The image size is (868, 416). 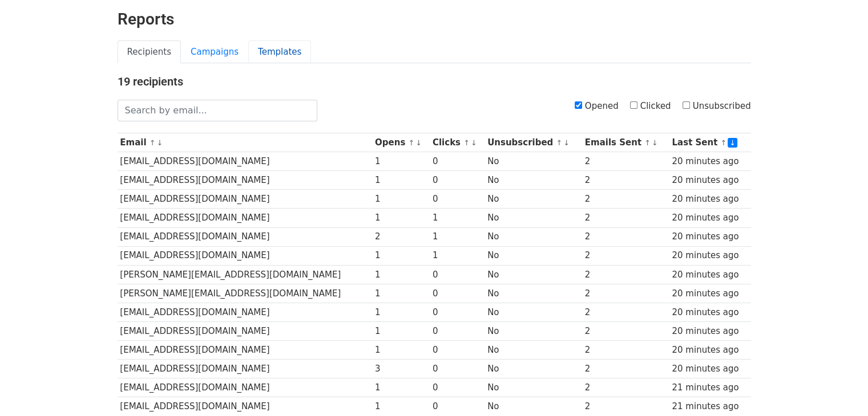 I want to click on label: Unsubscribed, so click(x=717, y=106).